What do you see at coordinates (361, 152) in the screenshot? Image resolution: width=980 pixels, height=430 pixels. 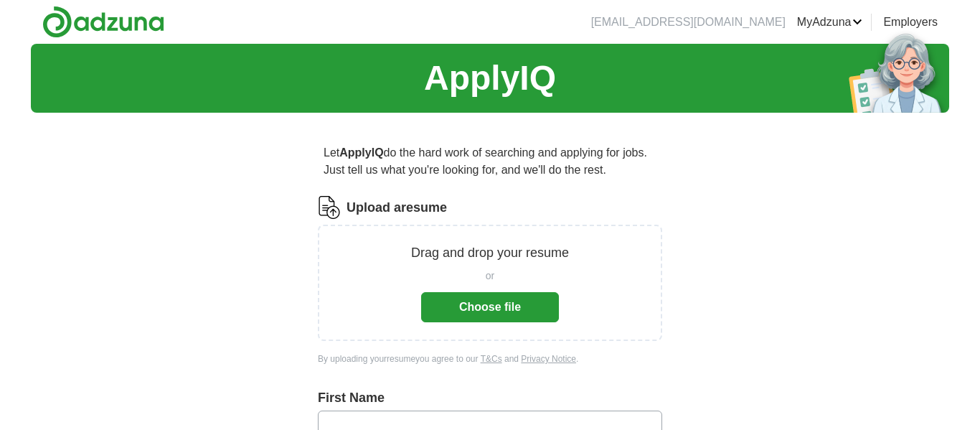 I see `strong: ApplyIQ` at bounding box center [361, 152].